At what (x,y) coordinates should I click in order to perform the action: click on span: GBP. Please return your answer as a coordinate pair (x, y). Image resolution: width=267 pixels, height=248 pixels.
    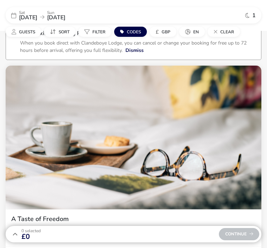
    Looking at the image, I should click on (166, 32).